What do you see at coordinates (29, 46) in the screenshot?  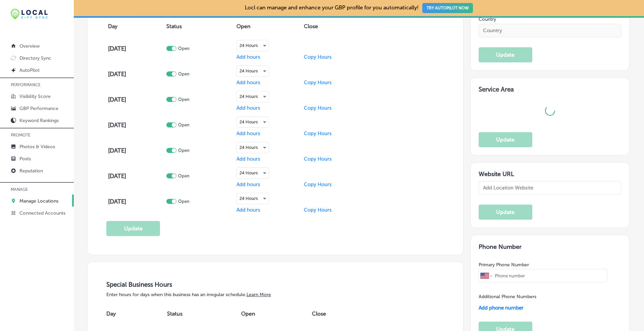 I see `p: Overview` at bounding box center [29, 46].